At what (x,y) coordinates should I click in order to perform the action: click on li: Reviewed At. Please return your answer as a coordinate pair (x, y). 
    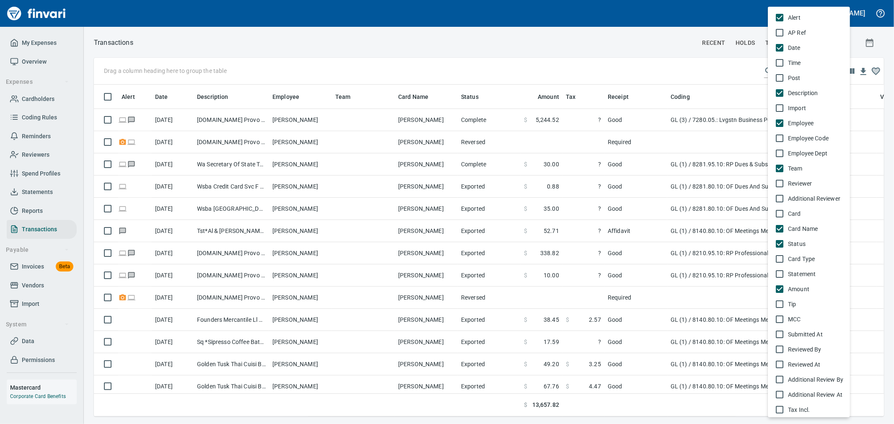
    Looking at the image, I should click on (809, 364).